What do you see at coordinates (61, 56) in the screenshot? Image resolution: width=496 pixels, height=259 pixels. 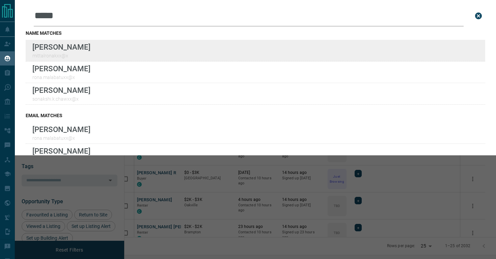 I see `p: mittalronakxx@x` at bounding box center [61, 56].